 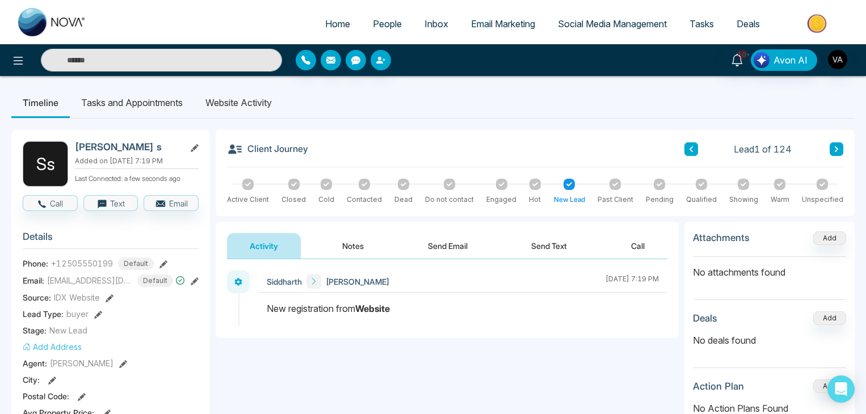 I want to click on button: Email, so click(x=171, y=203).